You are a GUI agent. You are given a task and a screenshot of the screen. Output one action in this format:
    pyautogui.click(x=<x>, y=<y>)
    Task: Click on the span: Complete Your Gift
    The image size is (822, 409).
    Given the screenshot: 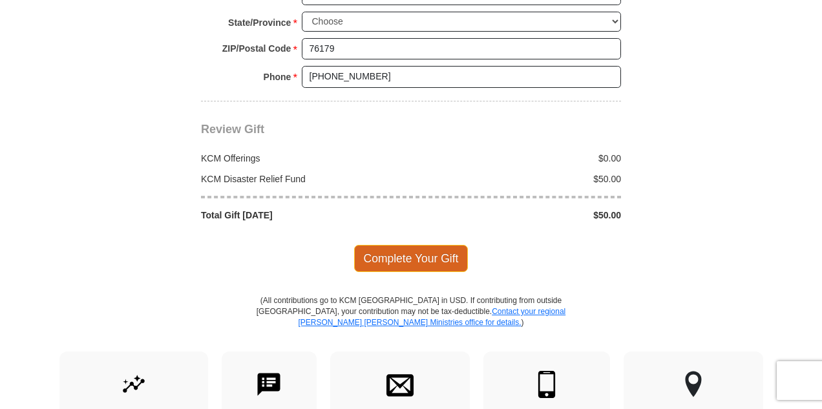 What is the action you would take?
    pyautogui.click(x=411, y=258)
    